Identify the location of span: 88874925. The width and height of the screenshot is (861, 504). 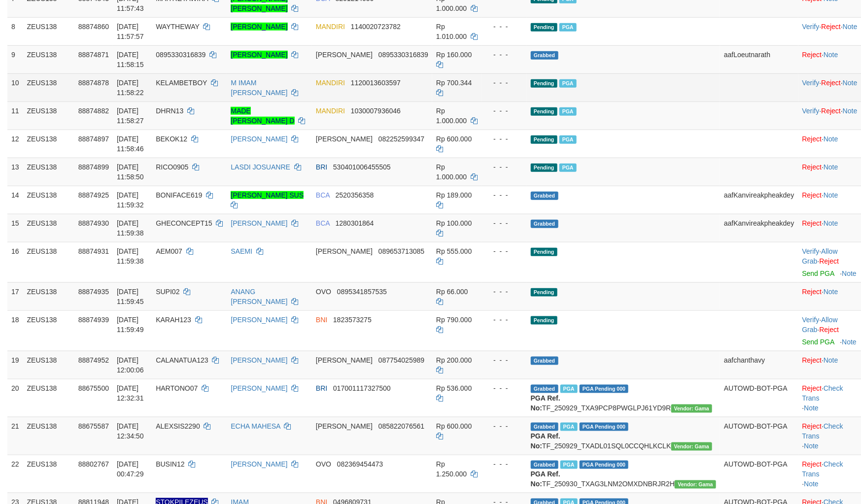
(94, 195).